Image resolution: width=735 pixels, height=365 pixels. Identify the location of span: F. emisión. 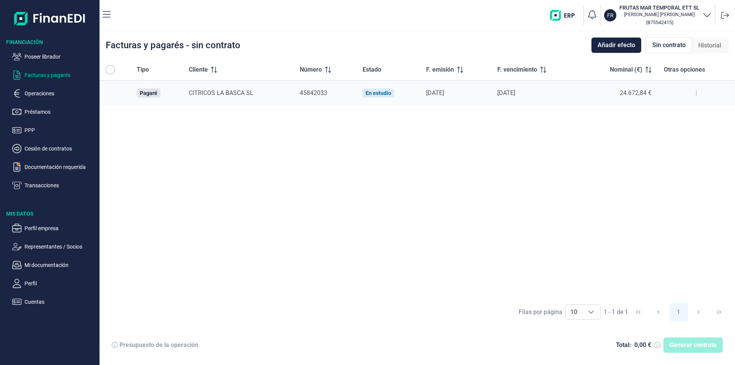
(440, 70).